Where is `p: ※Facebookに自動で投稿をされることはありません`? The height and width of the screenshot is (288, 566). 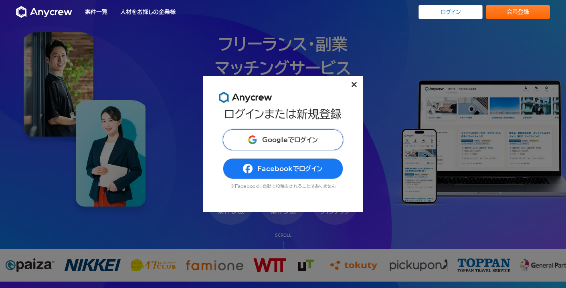
p: ※Facebookに自動で投稿をされることはありません is located at coordinates (283, 186).